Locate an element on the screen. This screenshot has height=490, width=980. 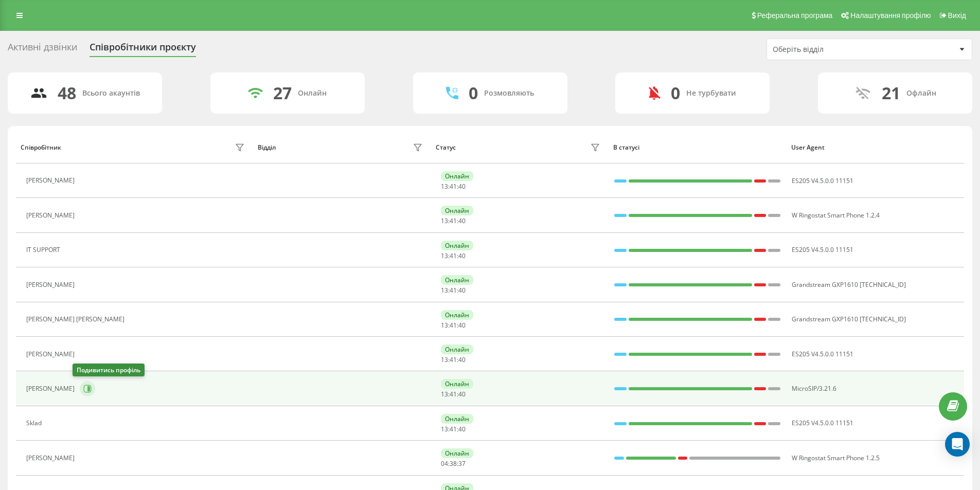
span: Вихід is located at coordinates (957, 15).